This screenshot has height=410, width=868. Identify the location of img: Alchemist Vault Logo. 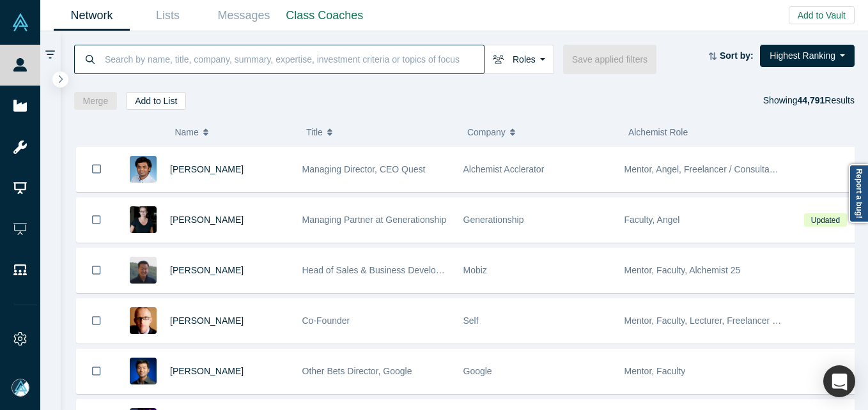
(20, 23).